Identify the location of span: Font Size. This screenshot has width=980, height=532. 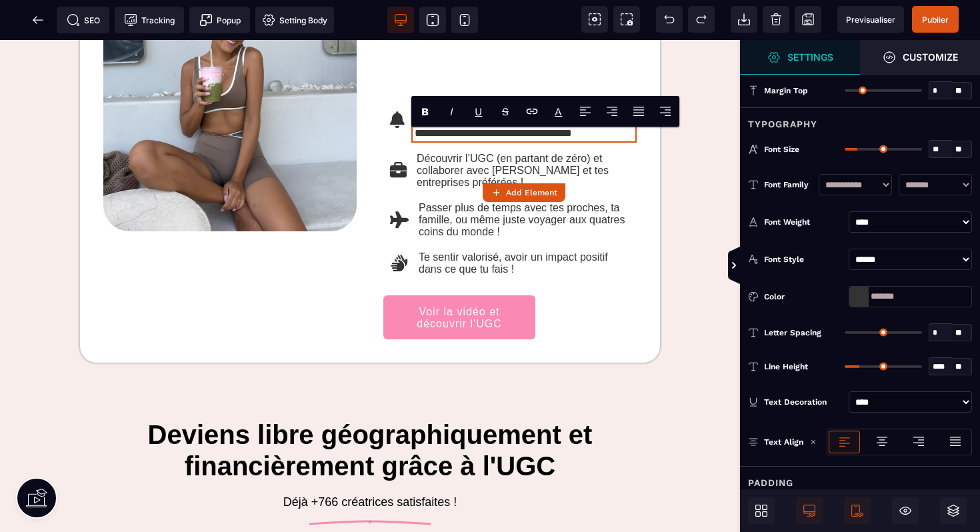
(781, 149).